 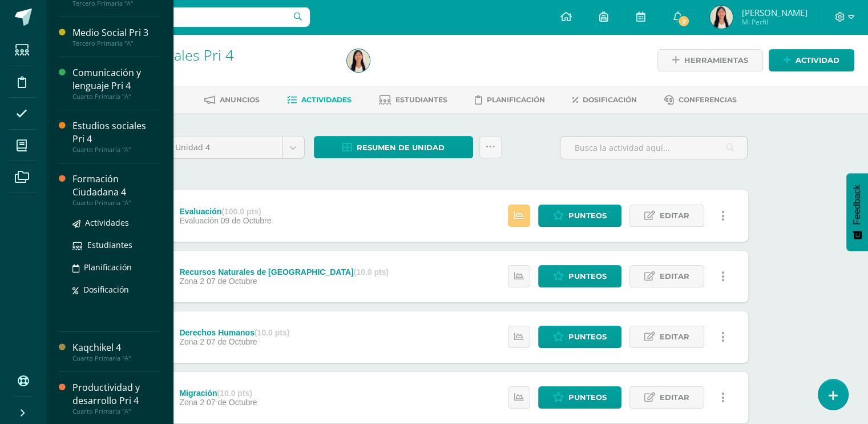 I want to click on a: Unidad 4, so click(x=235, y=147).